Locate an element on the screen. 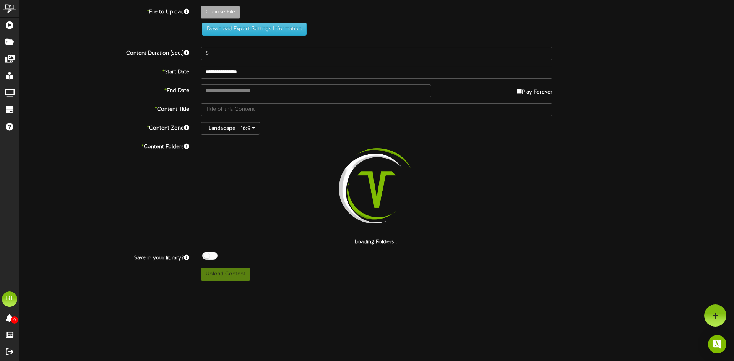  div: Open Intercom Messenger is located at coordinates (717, 344).